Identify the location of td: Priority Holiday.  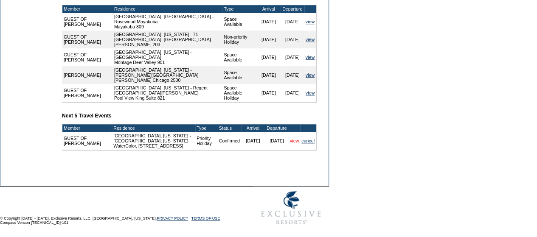
(206, 141).